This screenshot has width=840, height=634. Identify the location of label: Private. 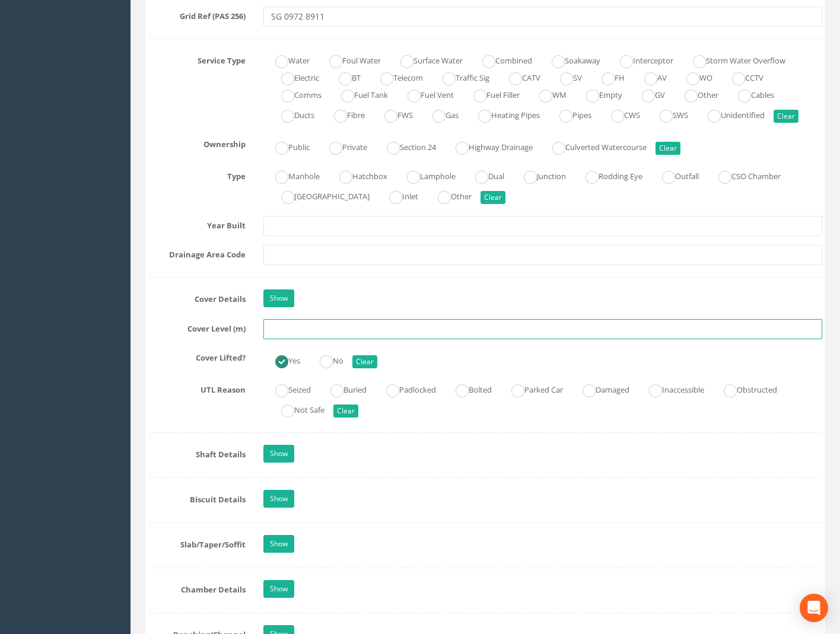
(342, 146).